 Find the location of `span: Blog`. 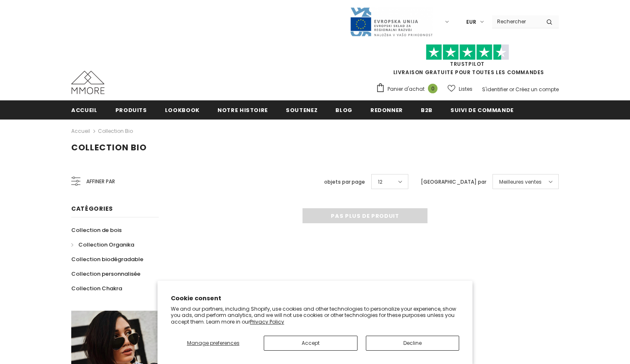

span: Blog is located at coordinates (344, 110).